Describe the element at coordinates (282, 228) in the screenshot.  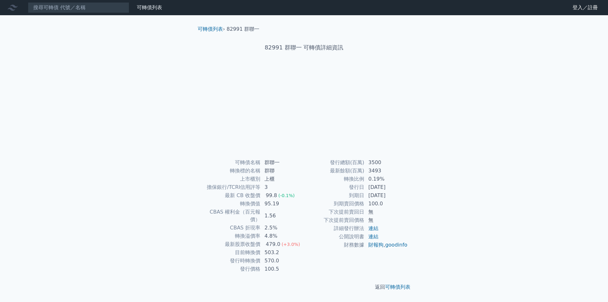
I see `td: 2.5%` at that location.